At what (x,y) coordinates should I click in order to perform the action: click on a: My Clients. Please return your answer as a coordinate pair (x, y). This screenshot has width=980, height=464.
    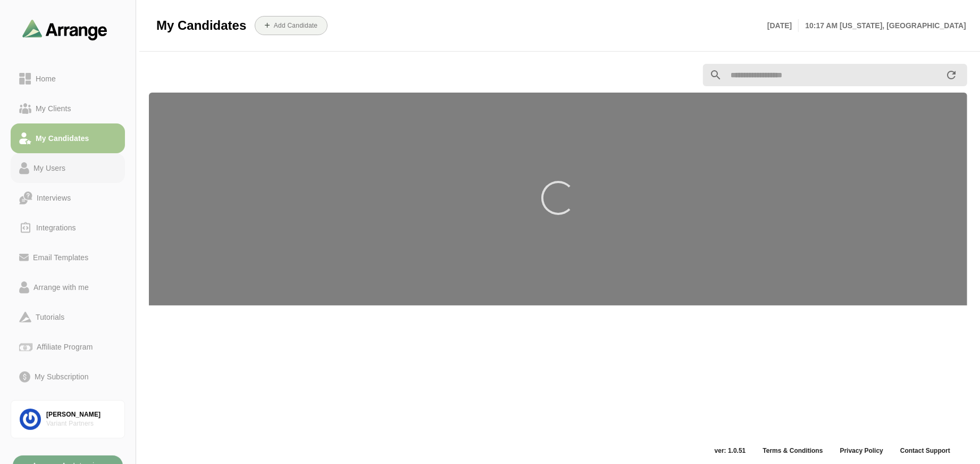
    Looking at the image, I should click on (68, 109).